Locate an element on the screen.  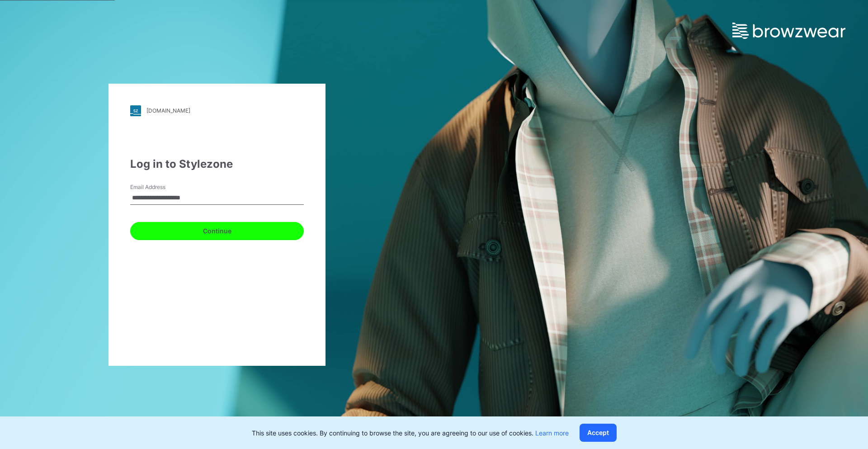
img: browzwear-logo.e42bd6dac1945053ebaf764b6aa21510.svg is located at coordinates (789, 31).